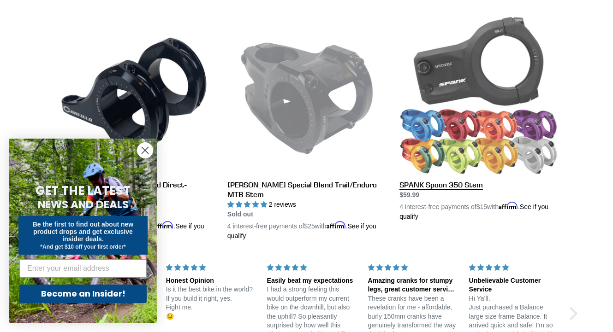  I want to click on button: Close dialog, so click(145, 150).